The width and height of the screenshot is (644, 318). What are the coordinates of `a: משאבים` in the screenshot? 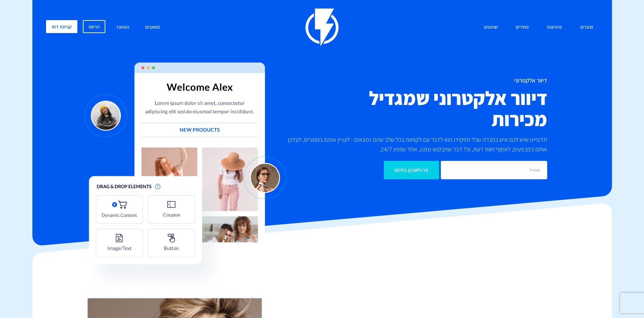 It's located at (153, 27).